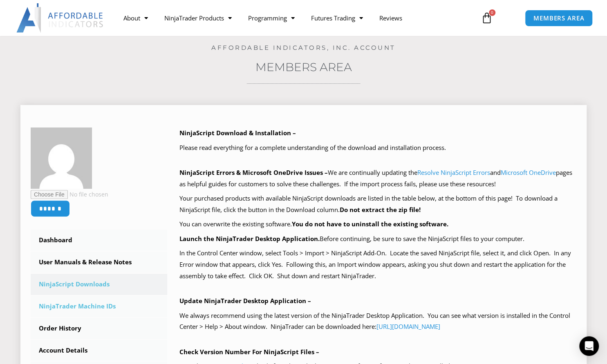 The image size is (607, 364). I want to click on p: Please read everything for a complete understanding of the download and installation process., so click(377, 148).